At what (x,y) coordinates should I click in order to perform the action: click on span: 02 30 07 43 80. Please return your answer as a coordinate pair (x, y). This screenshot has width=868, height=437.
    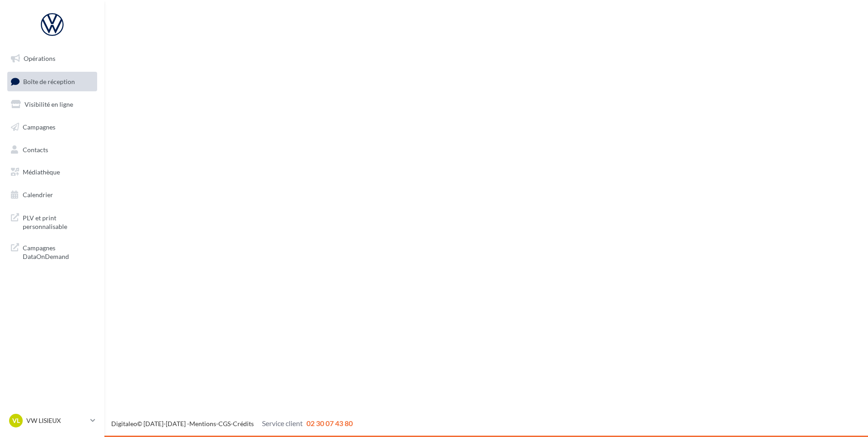
    Looking at the image, I should click on (330, 422).